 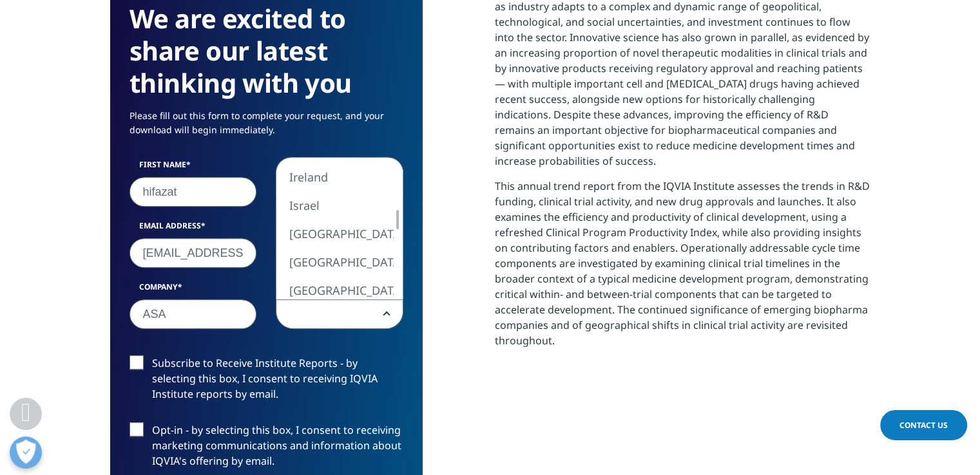 What do you see at coordinates (682, 268) in the screenshot?
I see `p: This annual trend report from the IQVIA Institute assesses the trends in R&D funding, clinical tr...` at bounding box center [682, 268].